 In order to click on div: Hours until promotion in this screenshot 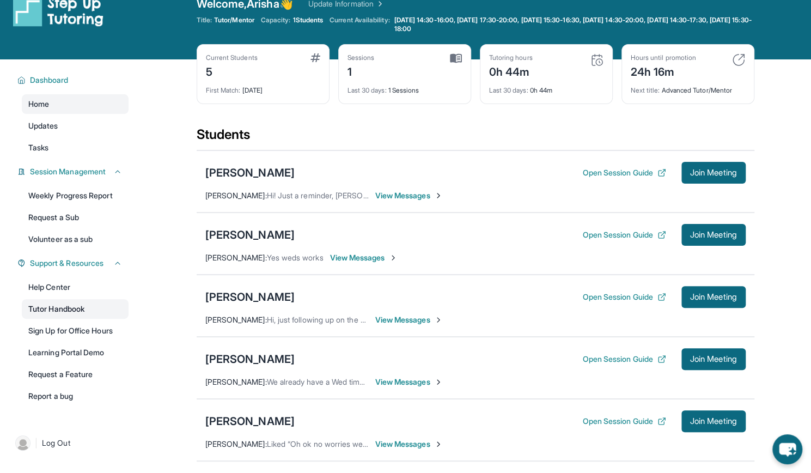, I will do `click(663, 58)`.